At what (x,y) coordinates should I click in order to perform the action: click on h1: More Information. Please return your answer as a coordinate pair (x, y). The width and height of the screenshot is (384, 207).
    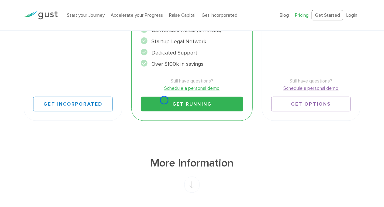
    Looking at the image, I should click on (192, 163).